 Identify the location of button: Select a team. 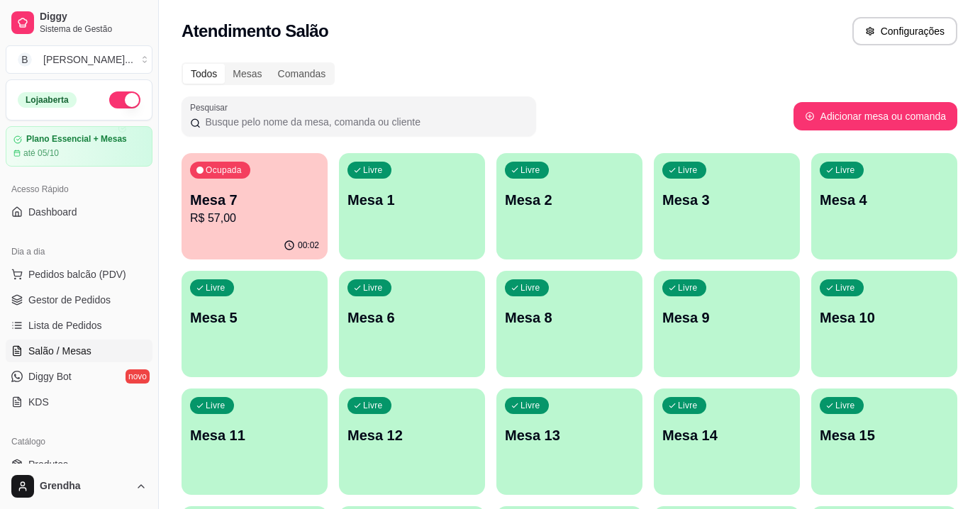
(78, 60).